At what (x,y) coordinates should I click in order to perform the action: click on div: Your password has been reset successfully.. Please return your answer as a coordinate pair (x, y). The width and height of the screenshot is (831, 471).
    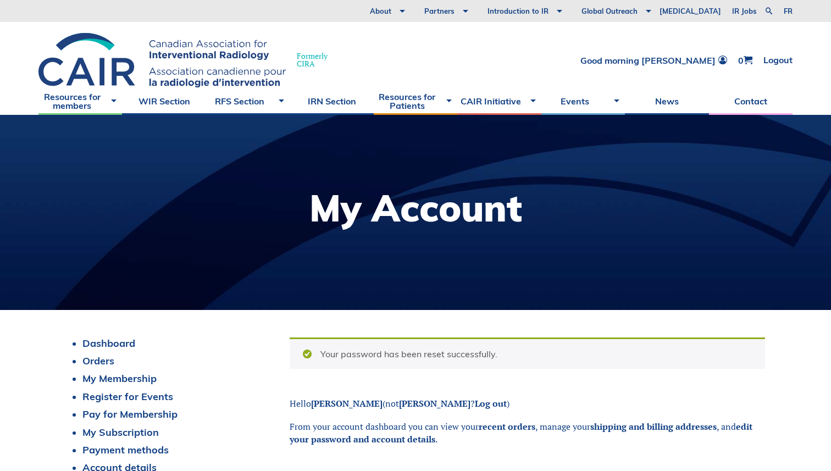
    Looking at the image, I should click on (527, 353).